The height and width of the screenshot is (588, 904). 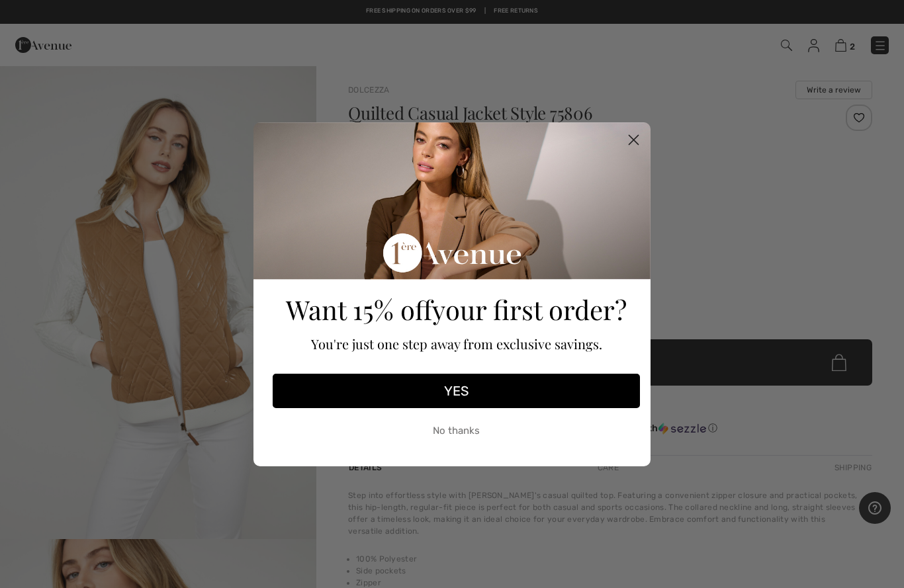 What do you see at coordinates (456, 431) in the screenshot?
I see `button: No thanks` at bounding box center [456, 431].